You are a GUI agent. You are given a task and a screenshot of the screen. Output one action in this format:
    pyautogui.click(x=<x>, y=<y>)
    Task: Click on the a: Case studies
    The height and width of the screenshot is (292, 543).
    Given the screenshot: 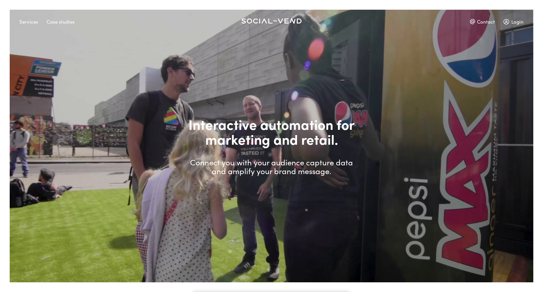 What is the action you would take?
    pyautogui.click(x=65, y=19)
    